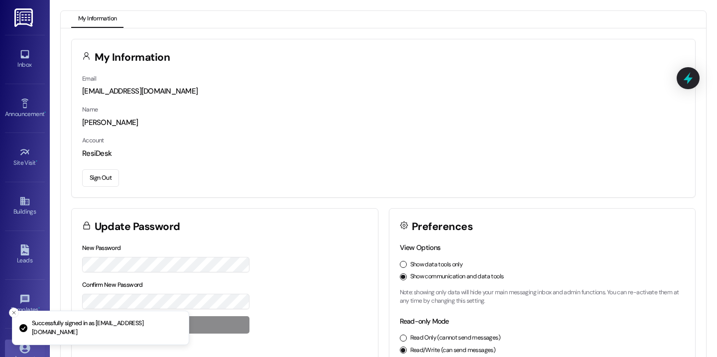 The height and width of the screenshot is (357, 717). Describe the element at coordinates (442, 226) in the screenshot. I see `h3: Preferences` at that location.